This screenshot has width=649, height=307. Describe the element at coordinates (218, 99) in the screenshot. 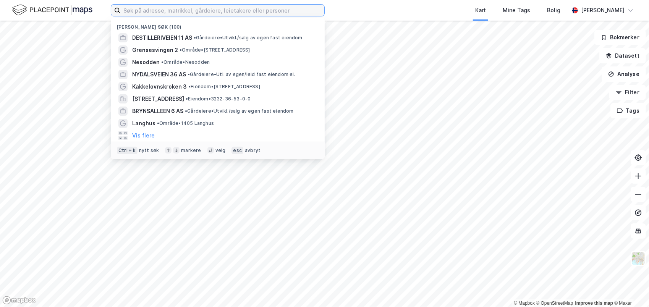

I see `span: Eiendom • 3232-36-53-0-0` at that location.